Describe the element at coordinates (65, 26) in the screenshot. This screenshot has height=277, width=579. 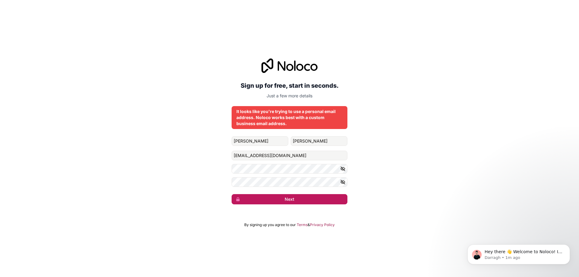
I see `p: Message from Darragh, sent 1m ago` at that location.